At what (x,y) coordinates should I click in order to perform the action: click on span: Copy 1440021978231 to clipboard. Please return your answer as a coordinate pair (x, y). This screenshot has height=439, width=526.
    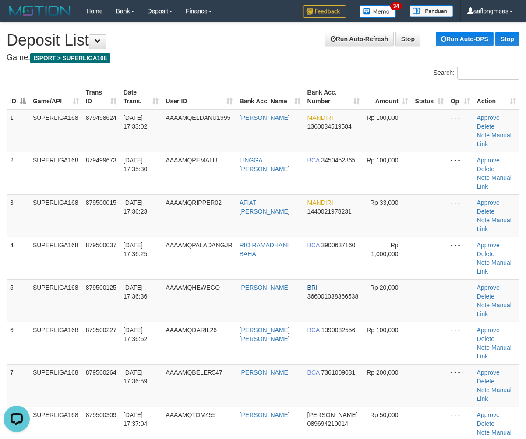
    Looking at the image, I should click on (329, 211).